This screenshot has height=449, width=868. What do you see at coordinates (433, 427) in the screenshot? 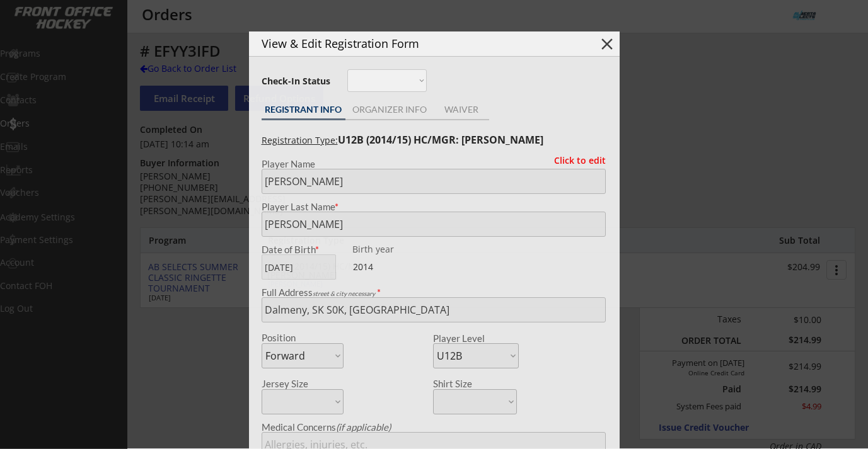
I see `div: Medical Concerns` at bounding box center [433, 427].